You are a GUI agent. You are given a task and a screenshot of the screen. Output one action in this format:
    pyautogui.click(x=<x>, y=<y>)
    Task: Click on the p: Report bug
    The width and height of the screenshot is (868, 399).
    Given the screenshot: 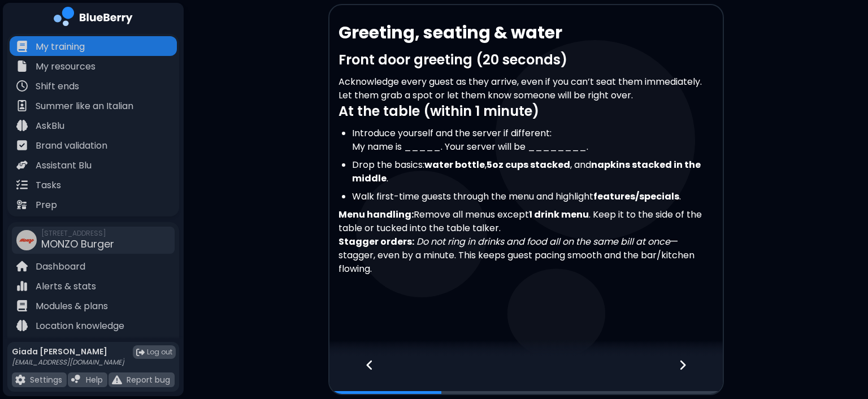 What is the action you would take?
    pyautogui.click(x=148, y=380)
    